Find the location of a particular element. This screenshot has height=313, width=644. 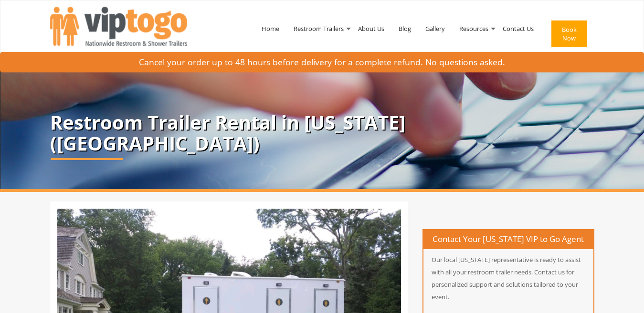

a: Contact Us is located at coordinates (518, 28).